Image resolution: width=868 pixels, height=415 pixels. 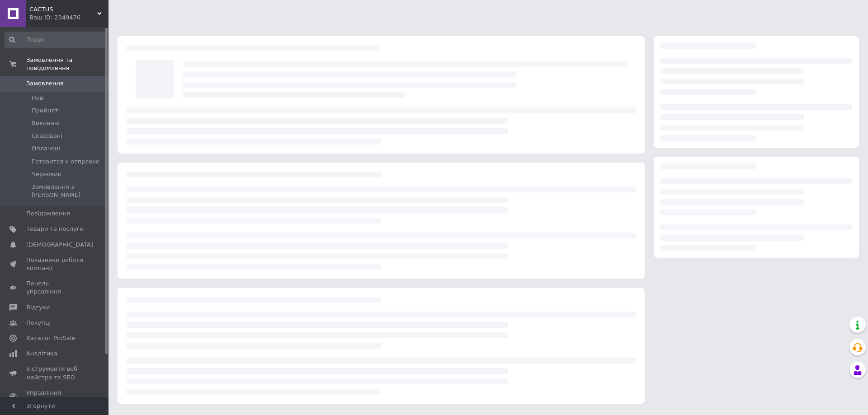 What do you see at coordinates (55, 264) in the screenshot?
I see `span: Показники роботи компанії` at bounding box center [55, 264].